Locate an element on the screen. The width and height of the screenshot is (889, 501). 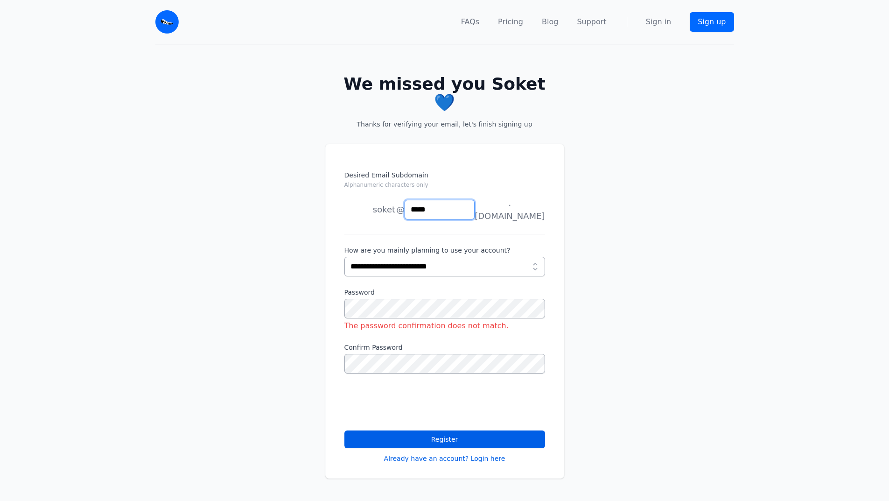
a: Sign in is located at coordinates (658, 22).